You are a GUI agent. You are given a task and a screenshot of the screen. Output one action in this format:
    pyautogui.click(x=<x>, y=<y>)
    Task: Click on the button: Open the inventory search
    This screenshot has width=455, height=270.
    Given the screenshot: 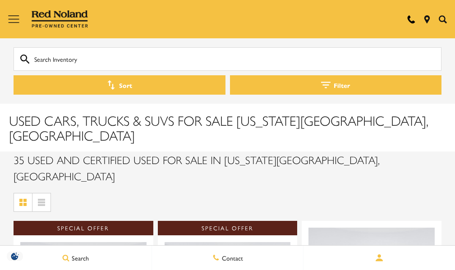 What is the action you would take?
    pyautogui.click(x=443, y=19)
    